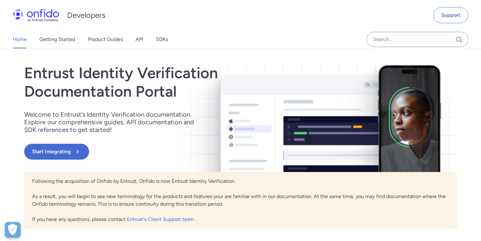  I want to click on button: Open Preferences, so click(13, 230).